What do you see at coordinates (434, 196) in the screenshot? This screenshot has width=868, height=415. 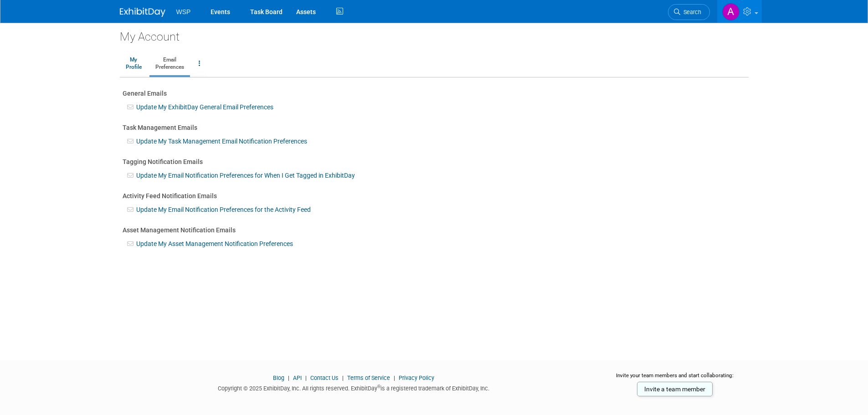 I see `div: Activity Feed Notification Emails` at bounding box center [434, 196].